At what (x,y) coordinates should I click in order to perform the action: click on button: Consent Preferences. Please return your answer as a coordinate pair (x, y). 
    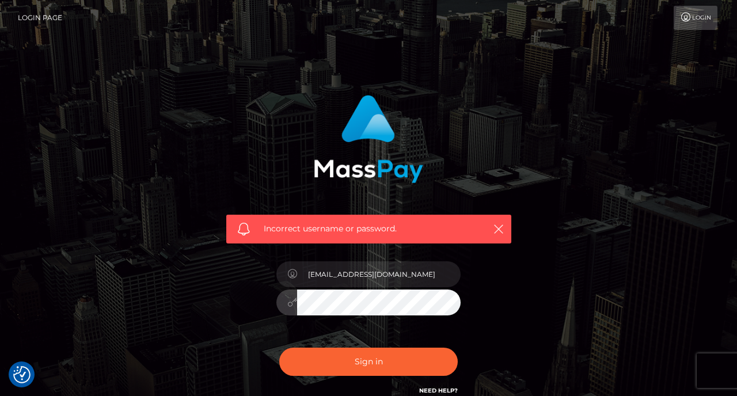
    Looking at the image, I should click on (22, 375).